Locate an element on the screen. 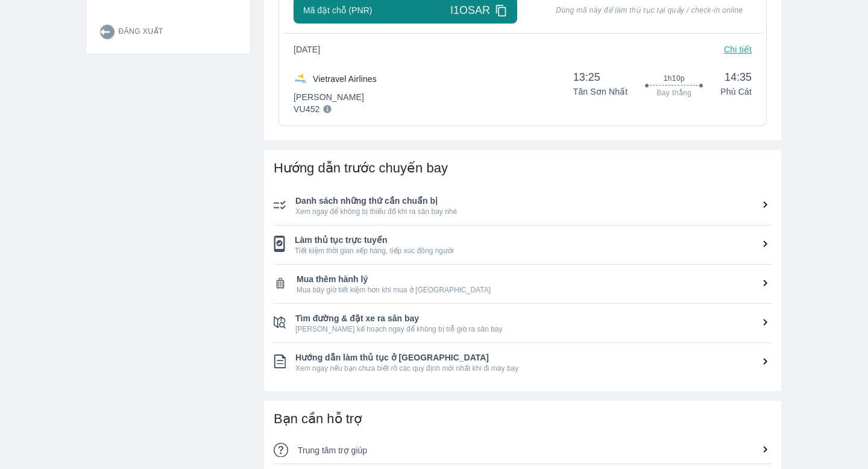  span: 13:25 is located at coordinates (601, 77).